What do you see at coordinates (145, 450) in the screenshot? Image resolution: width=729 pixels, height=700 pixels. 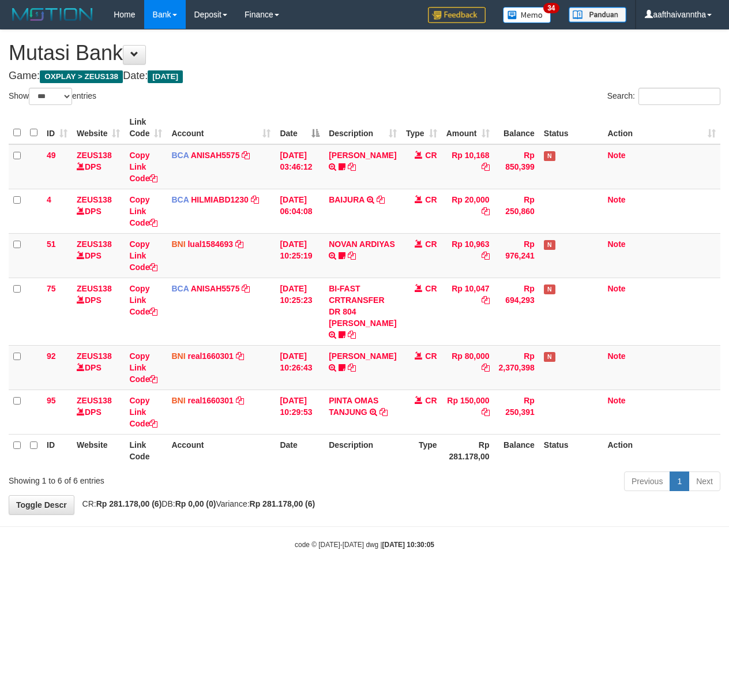 I see `th: Link Code` at bounding box center [145, 450].